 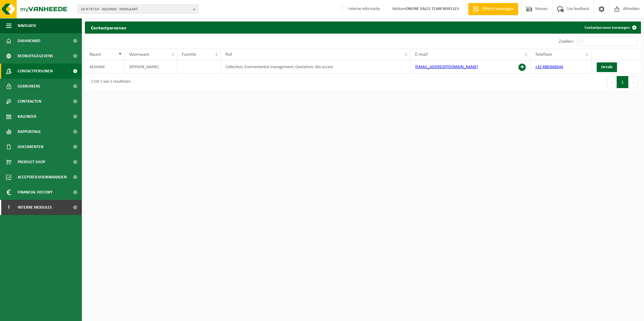 What do you see at coordinates (432, 9) in the screenshot?
I see `strong: ONLINE SALES TEAM NIVELLES` at bounding box center [432, 9].